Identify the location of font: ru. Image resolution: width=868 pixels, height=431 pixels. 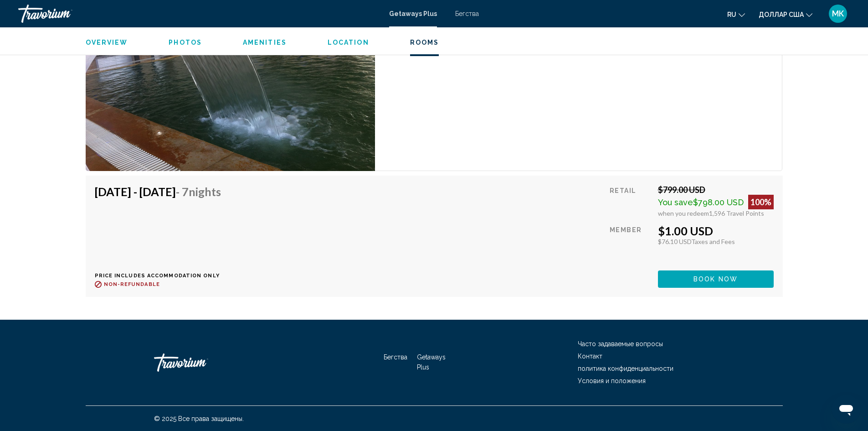
(731, 14).